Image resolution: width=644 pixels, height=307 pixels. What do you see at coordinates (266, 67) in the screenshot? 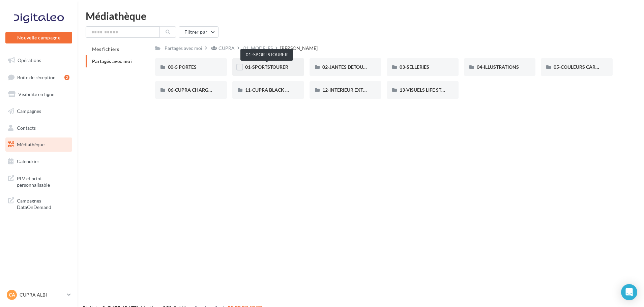
I see `span: 01-SPORTSTOURER` at bounding box center [266, 67].